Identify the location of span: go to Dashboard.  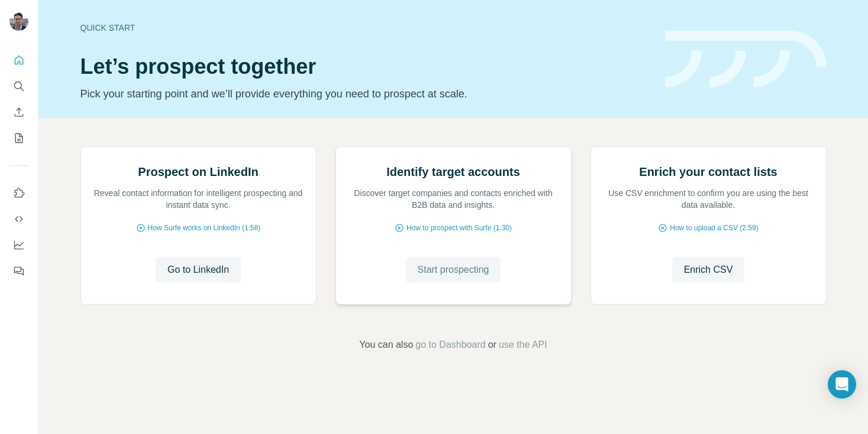
(450, 345).